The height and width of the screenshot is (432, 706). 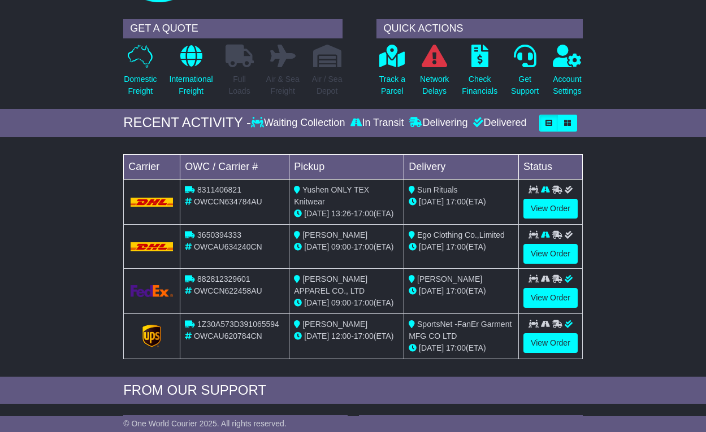 What do you see at coordinates (479, 73) in the screenshot?
I see `a: CheckFinancials` at bounding box center [479, 73].